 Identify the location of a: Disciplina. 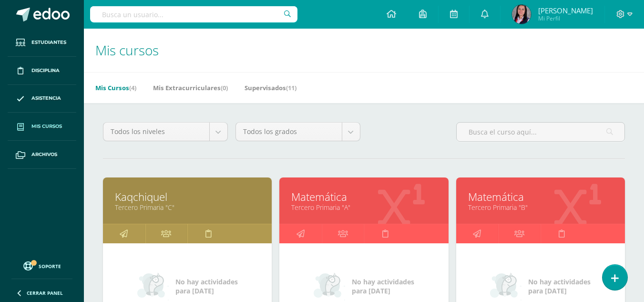
(42, 70).